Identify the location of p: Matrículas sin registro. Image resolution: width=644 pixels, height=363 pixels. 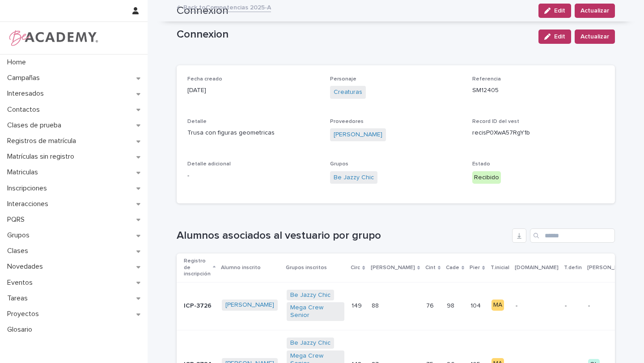
(42, 157).